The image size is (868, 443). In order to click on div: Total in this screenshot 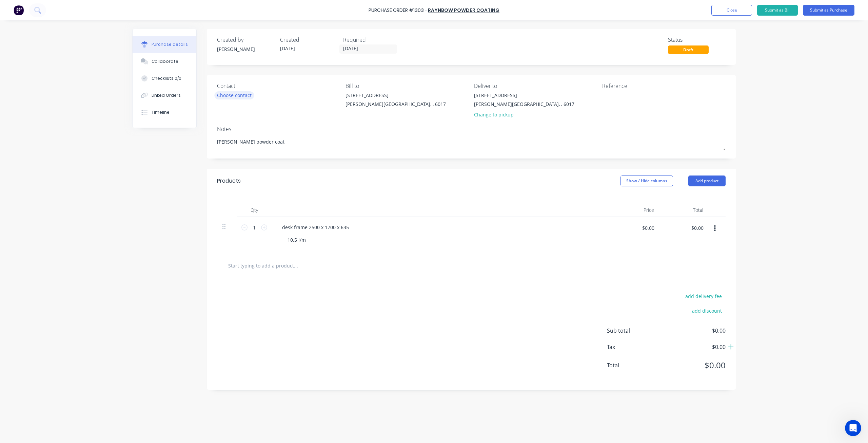, I will do `click(684, 210)`.